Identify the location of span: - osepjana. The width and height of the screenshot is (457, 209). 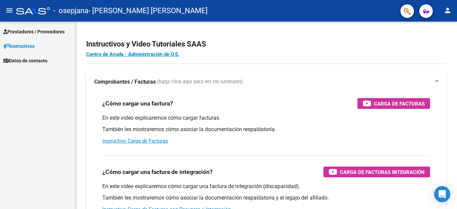
(71, 11).